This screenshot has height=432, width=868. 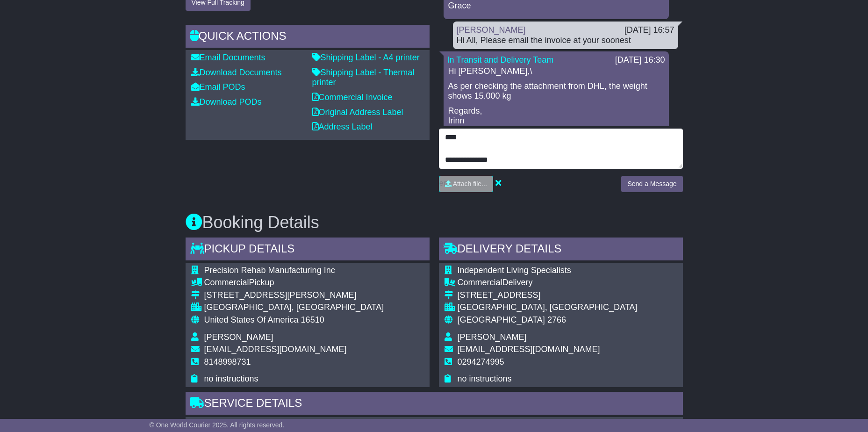 What do you see at coordinates (514, 270) in the screenshot?
I see `span: Independent Living Specialists` at bounding box center [514, 270].